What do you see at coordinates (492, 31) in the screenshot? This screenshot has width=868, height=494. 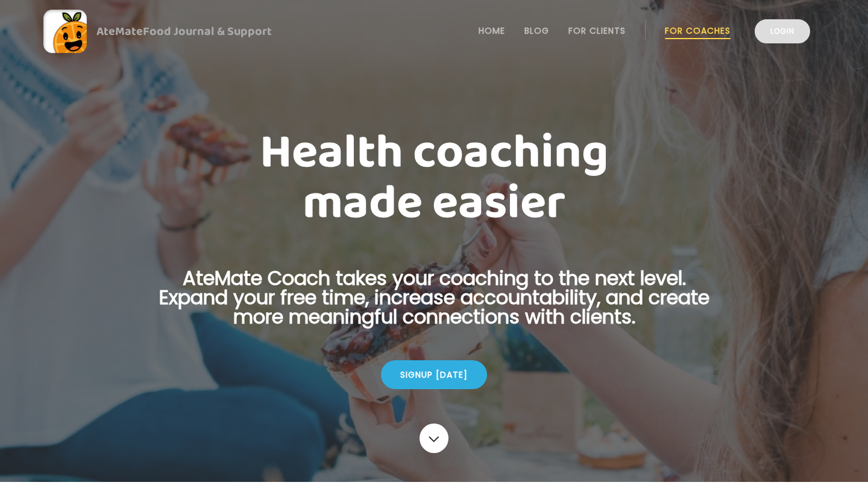 I see `a: Home` at bounding box center [492, 31].